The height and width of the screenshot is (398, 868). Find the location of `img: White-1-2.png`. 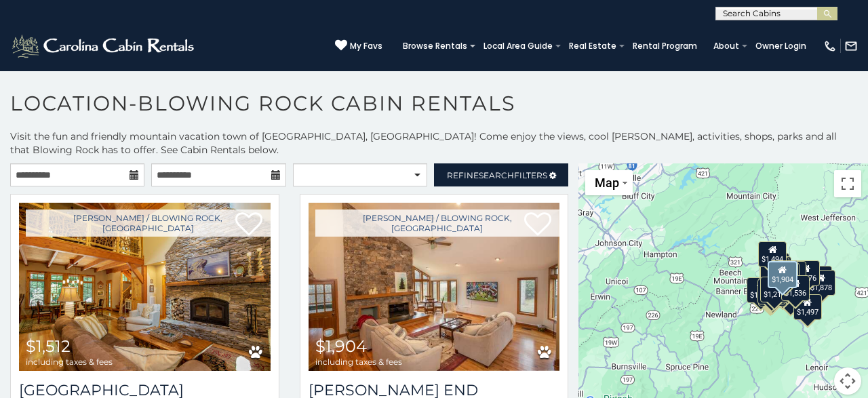

img: White-1-2.png is located at coordinates (104, 46).